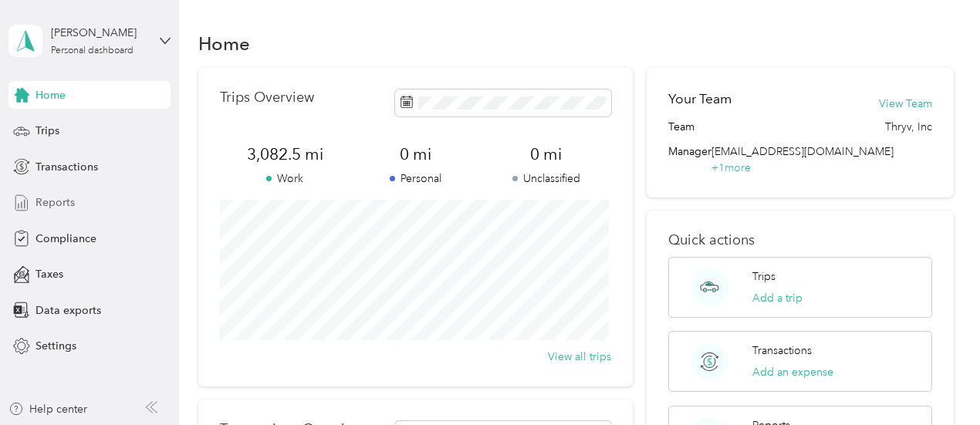  Describe the element at coordinates (49, 274) in the screenshot. I see `span: Taxes` at that location.